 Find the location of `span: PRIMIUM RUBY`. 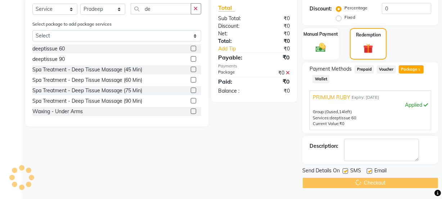

span: PRIMIUM RUBY is located at coordinates (331, 97).